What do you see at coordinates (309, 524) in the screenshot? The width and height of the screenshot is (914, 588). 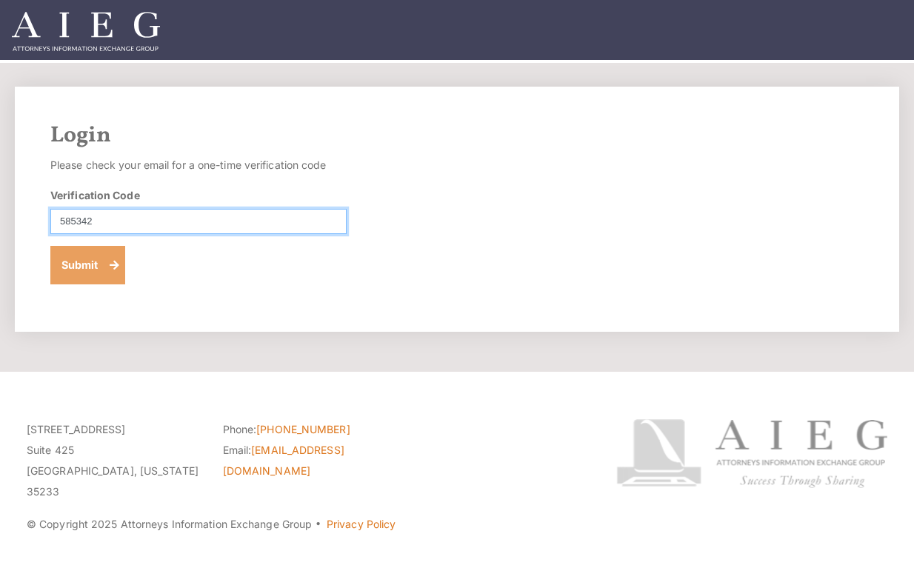 I see `p: © Copyright 2025 Attorneys Information Exchange Group` at bounding box center [309, 524].